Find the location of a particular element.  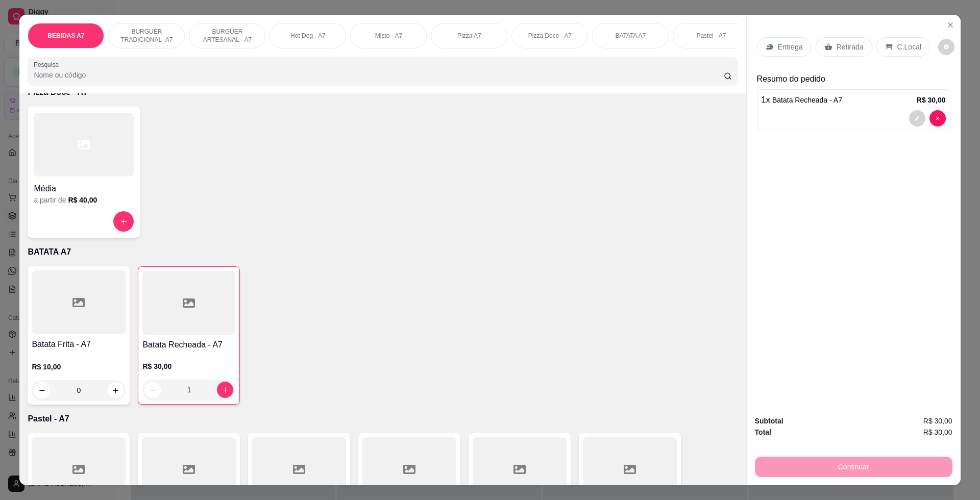

strong: Total is located at coordinates (764, 432).